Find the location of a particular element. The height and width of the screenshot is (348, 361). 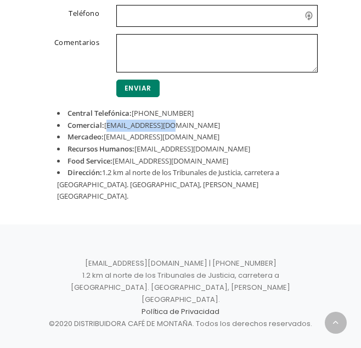

strong: Comercial: is located at coordinates (86, 125).